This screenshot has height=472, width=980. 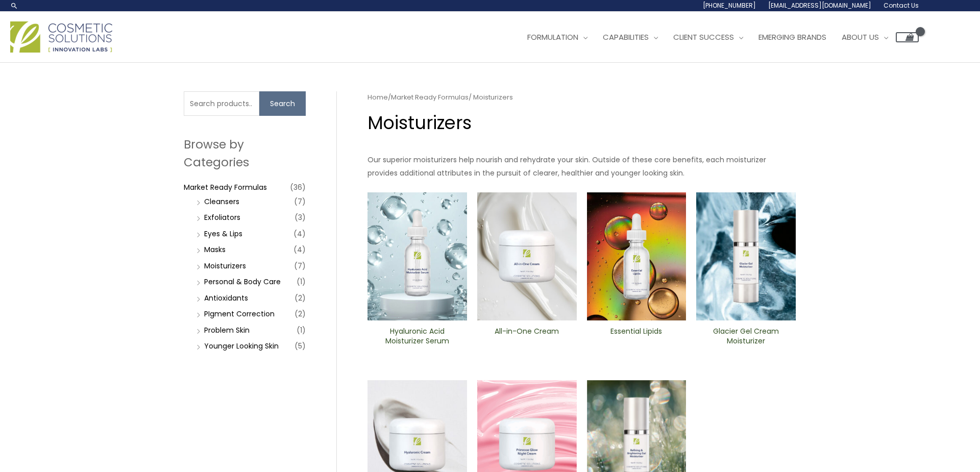 What do you see at coordinates (225, 266) in the screenshot?
I see `a: Moisturizers` at bounding box center [225, 266].